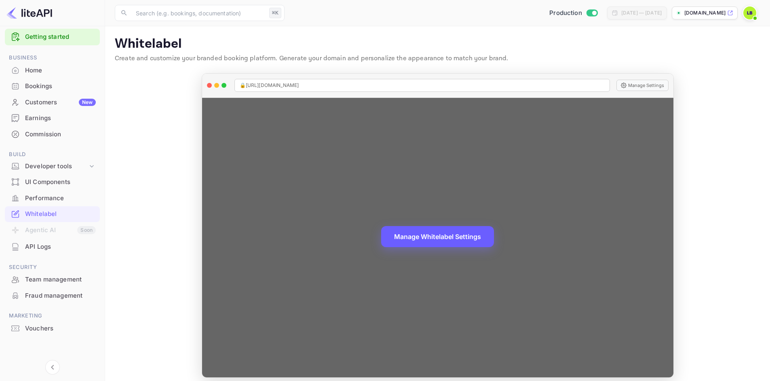 This screenshot has height=381, width=770. Describe the element at coordinates (437, 44) in the screenshot. I see `p: Whitelabel` at that location.